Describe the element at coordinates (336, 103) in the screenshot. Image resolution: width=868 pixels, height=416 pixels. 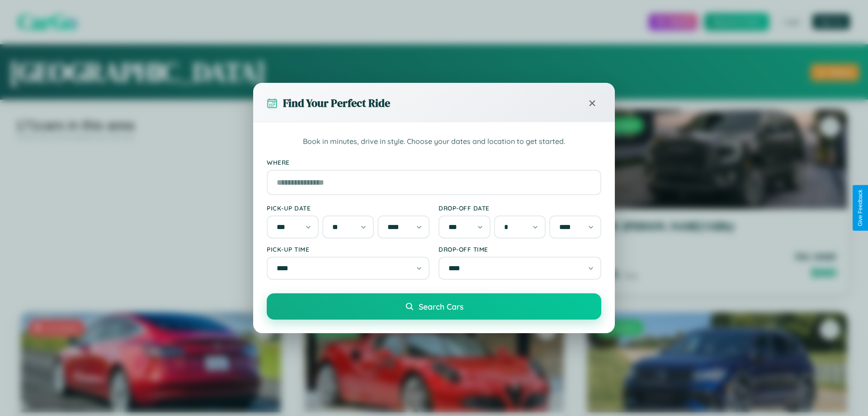
I see `h3: Find Your Perfect Ride` at that location.